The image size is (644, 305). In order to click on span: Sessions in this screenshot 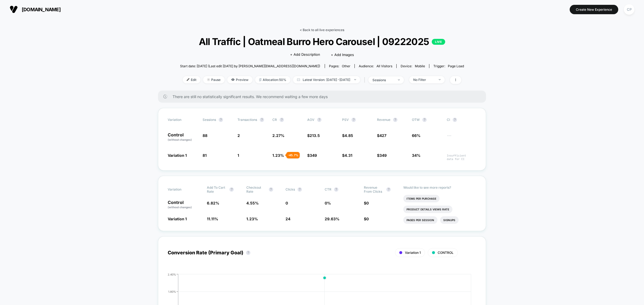, I will do `click(209, 120)`.